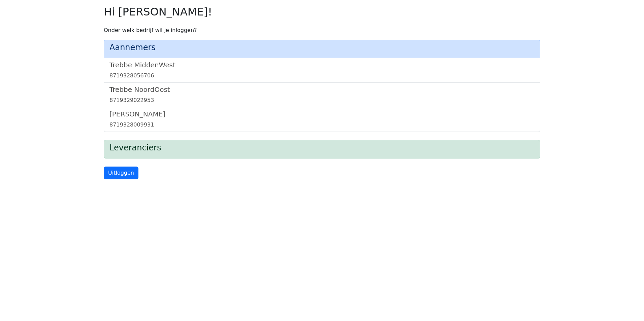  Describe the element at coordinates (322, 125) in the screenshot. I see `div: 8719328009931` at that location.